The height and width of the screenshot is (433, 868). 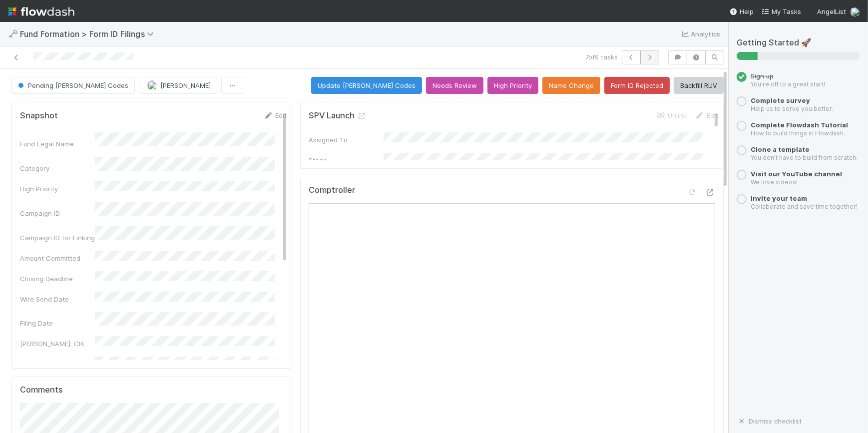 I want to click on a: Unlink, so click(x=671, y=115).